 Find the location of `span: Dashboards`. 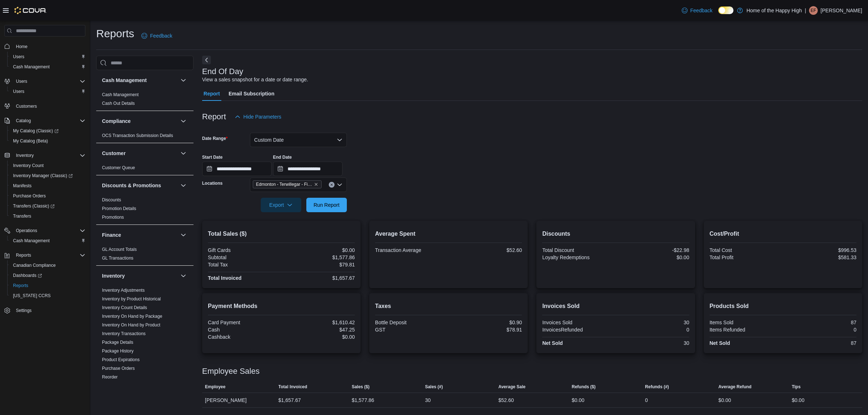

span: Dashboards is located at coordinates (28, 275).